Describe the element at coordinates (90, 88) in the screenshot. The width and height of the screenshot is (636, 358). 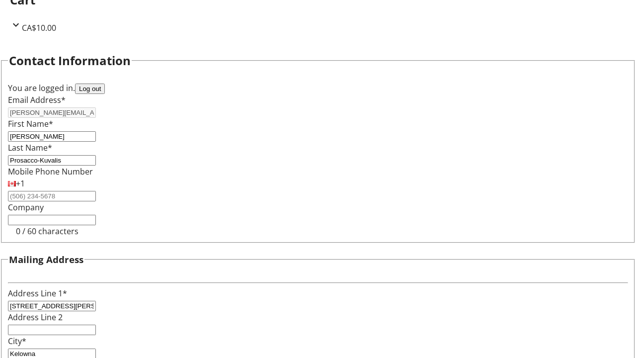
I see `button: Log out` at that location.